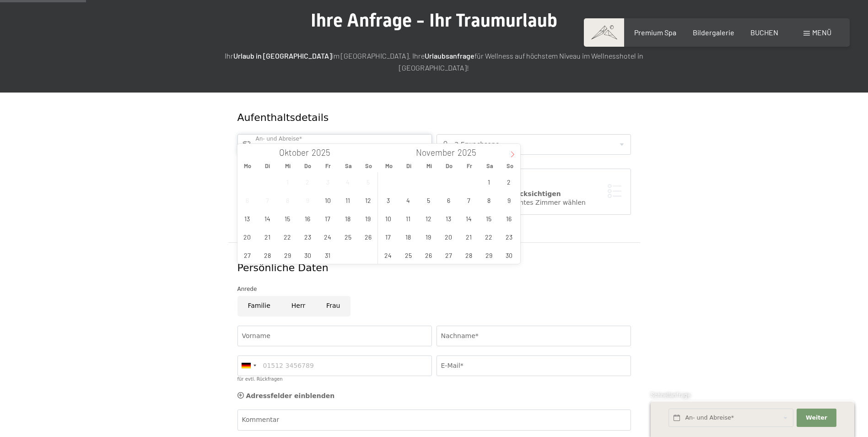 The image size is (868, 437). What do you see at coordinates (713, 32) in the screenshot?
I see `span: Bildergalerie` at bounding box center [713, 32].